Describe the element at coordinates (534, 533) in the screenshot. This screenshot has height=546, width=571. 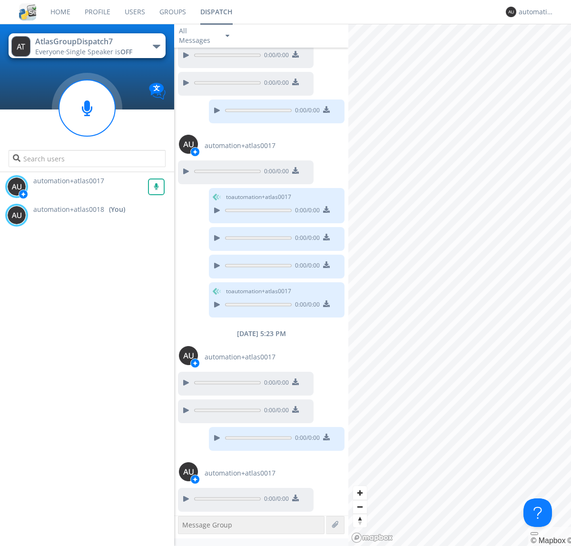
I see `button: Toggle attribution` at that location.